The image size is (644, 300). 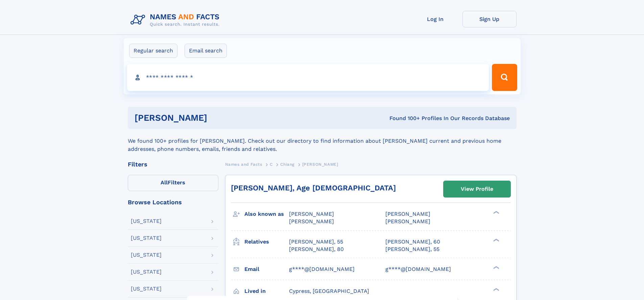 I want to click on label: Email search, so click(x=206, y=50).